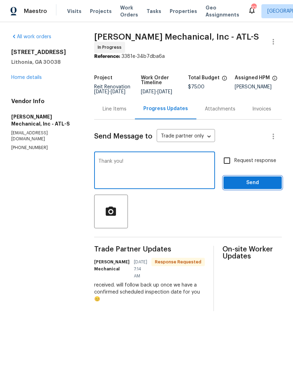  What do you see at coordinates (74, 11) in the screenshot?
I see `span: Visits` at bounding box center [74, 11].